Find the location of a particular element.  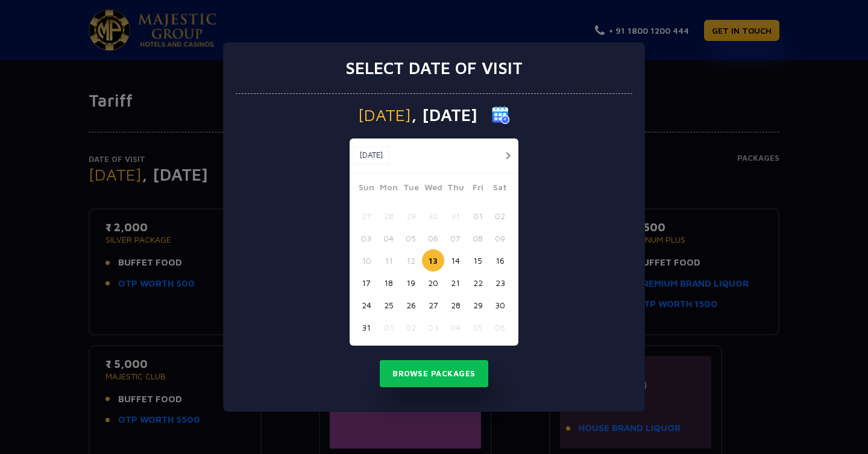

button: 24 is located at coordinates (366, 305).